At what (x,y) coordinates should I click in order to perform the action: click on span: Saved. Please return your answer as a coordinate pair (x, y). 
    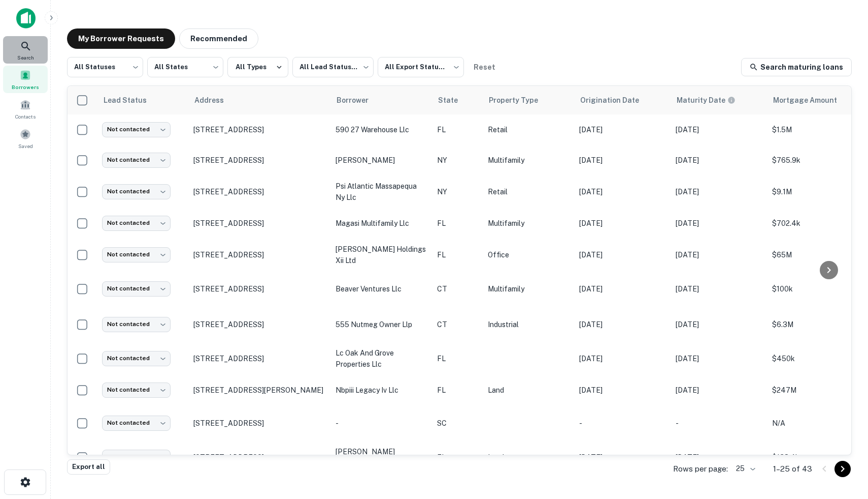
    Looking at the image, I should click on (25, 146).